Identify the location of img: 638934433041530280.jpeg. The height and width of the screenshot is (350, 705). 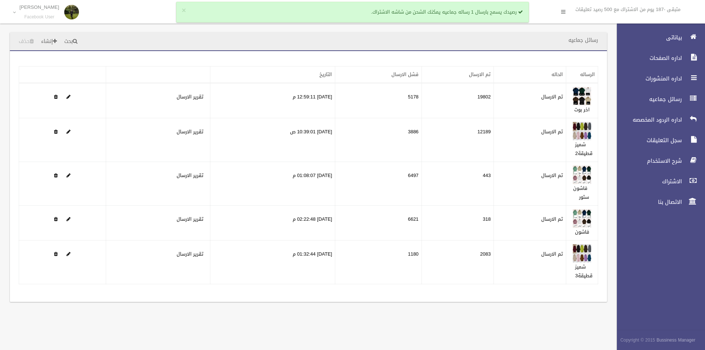
(582, 131).